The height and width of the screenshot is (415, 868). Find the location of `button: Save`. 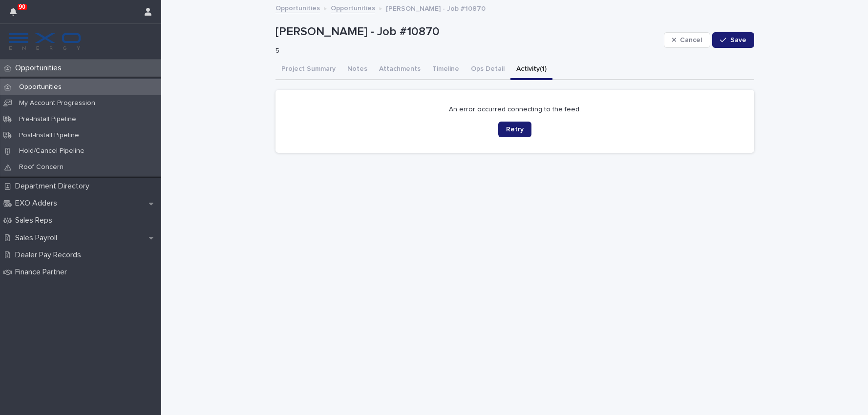

button: Save is located at coordinates (733, 40).